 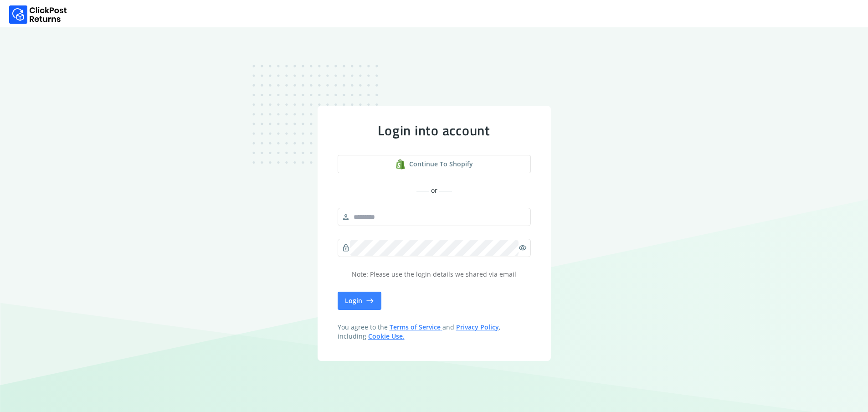 What do you see at coordinates (441, 164) in the screenshot?
I see `span: Continue to shopify` at bounding box center [441, 164].